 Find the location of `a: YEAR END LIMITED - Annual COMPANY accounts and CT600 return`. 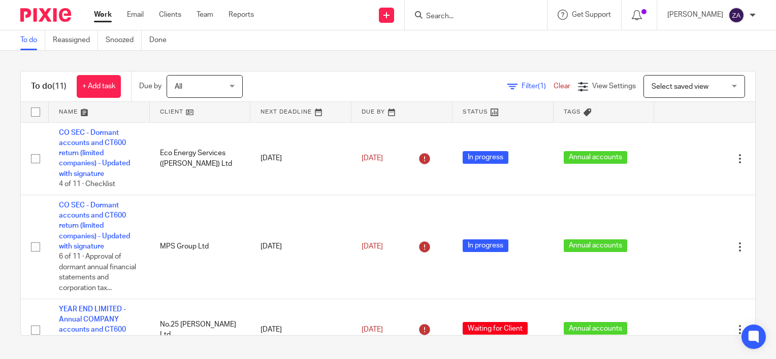

a: YEAR END LIMITED - Annual COMPANY accounts and CT600 return is located at coordinates (92, 325).